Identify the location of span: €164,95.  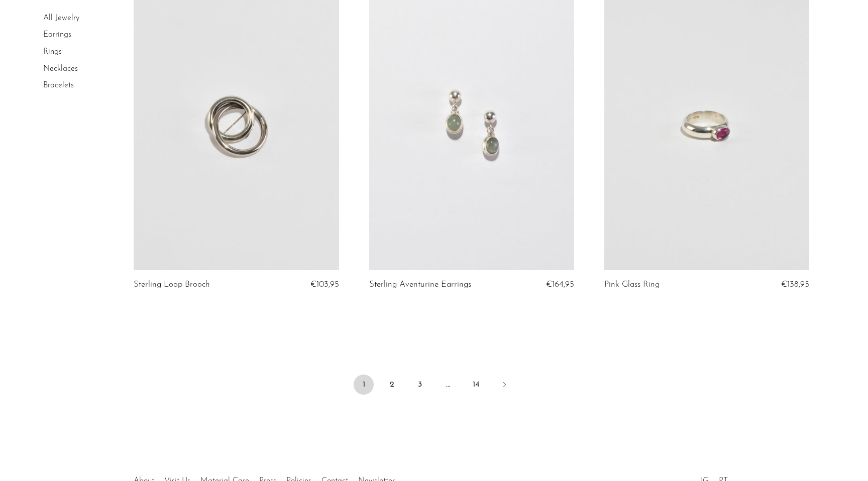
(560, 284).